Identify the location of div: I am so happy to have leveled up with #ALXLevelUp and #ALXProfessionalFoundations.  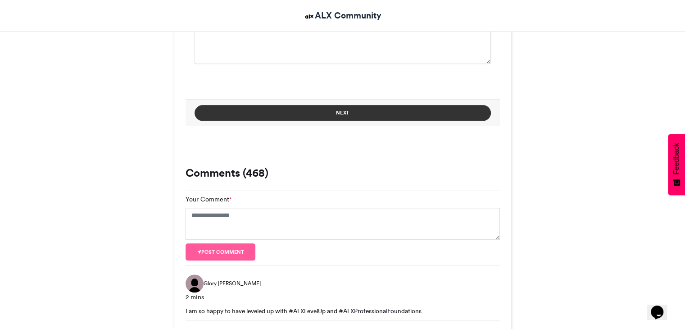
(343, 311).